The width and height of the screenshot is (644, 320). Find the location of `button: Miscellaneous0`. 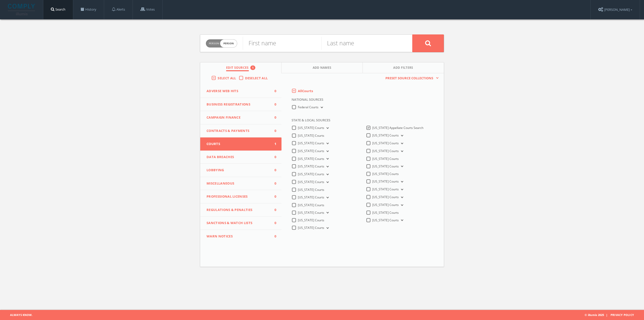

button: Miscellaneous0 is located at coordinates (241, 184).